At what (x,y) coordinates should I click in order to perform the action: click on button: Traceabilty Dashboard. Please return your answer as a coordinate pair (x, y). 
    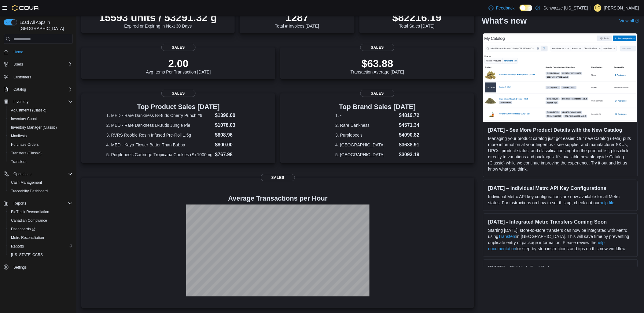
    Looking at the image, I should click on (41, 191).